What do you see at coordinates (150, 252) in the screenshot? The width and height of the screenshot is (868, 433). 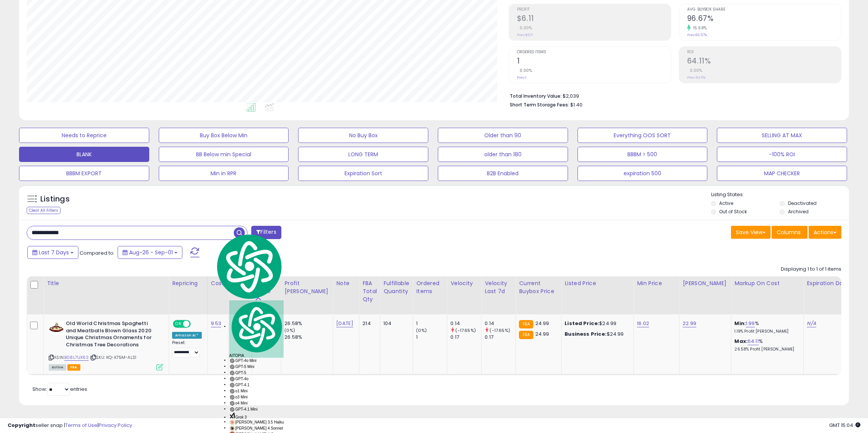 I see `span: Aug-26 - Sep-01` at bounding box center [150, 252].